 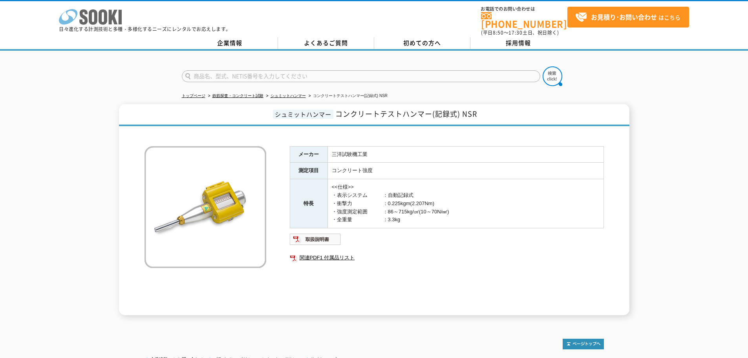 I want to click on a: 鉄筋探査・コンクリート試験, so click(x=238, y=95).